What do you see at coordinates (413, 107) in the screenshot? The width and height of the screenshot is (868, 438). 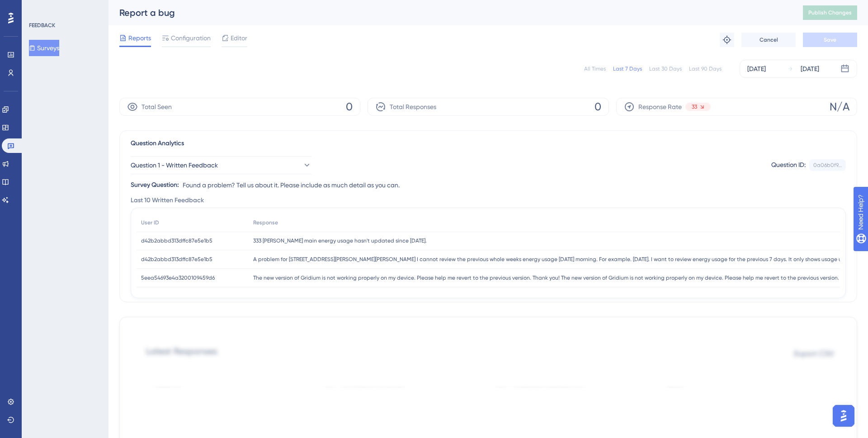 I see `span: Total Responses` at bounding box center [413, 107].